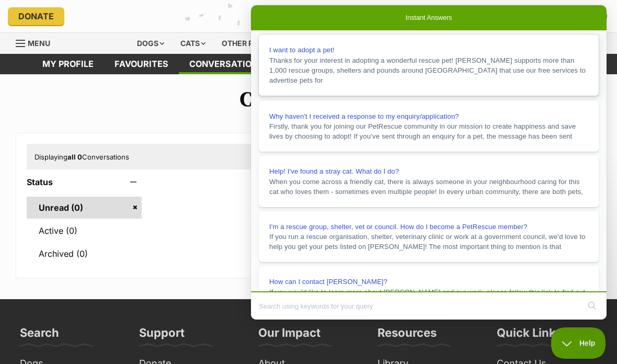 The width and height of the screenshot is (617, 364). I want to click on strong: all 0, so click(75, 157).